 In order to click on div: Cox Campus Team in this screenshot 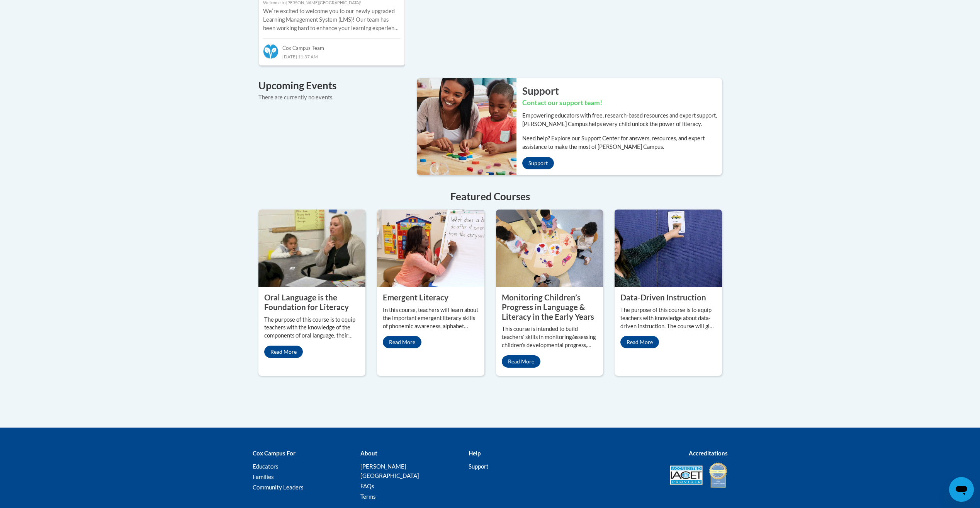, I will do `click(332, 45)`.